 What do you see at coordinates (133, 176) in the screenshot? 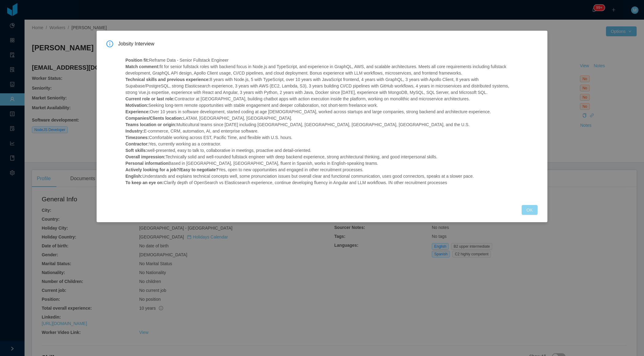
I see `strong: English:` at bounding box center [133, 176].